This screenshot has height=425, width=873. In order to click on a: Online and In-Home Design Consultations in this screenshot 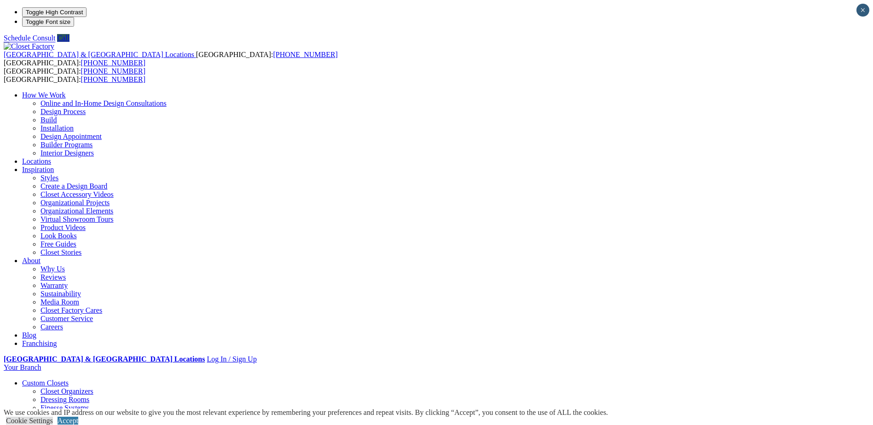, I will do `click(104, 103)`.